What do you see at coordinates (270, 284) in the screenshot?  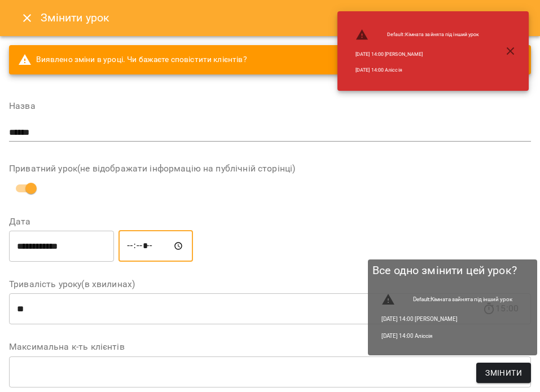 I see `label: Тривалість уроку(в хвилинах)` at bounding box center [270, 284].